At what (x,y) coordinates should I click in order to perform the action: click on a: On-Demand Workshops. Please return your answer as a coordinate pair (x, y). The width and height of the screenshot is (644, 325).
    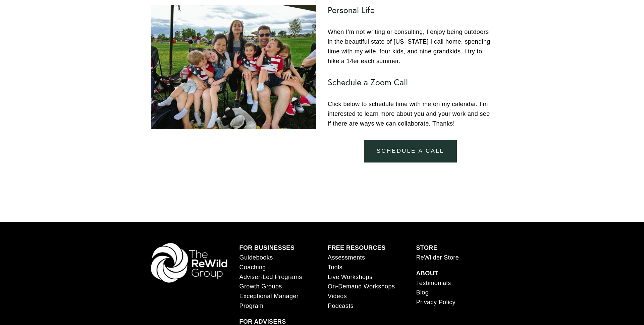
    Looking at the image, I should click on (361, 286).